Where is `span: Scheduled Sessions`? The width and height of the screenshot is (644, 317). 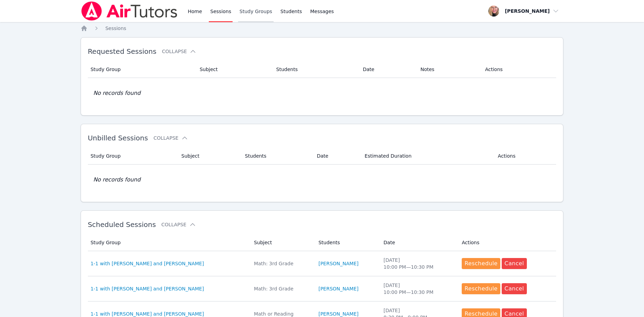 span: Scheduled Sessions is located at coordinates (122, 225).